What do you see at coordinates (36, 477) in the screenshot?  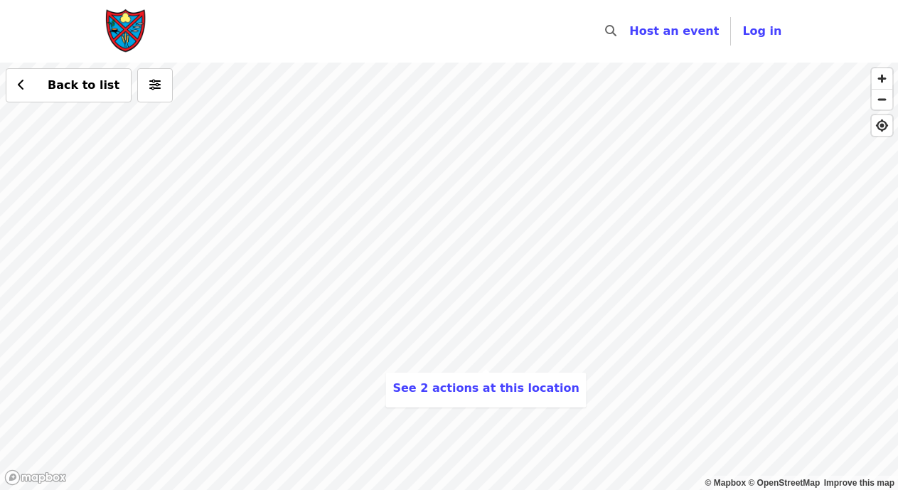 I see `a: Mapbox logo` at bounding box center [36, 477].